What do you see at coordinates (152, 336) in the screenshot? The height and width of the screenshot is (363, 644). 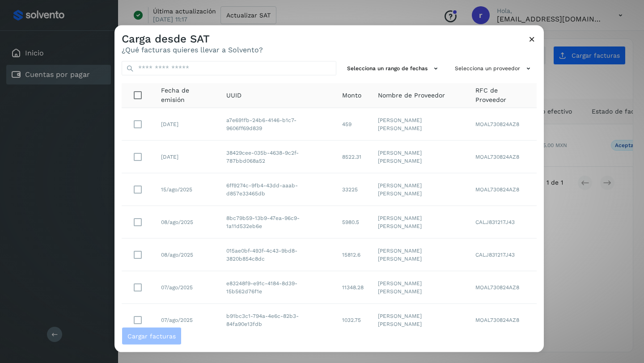 I see `span: Cargar facturas` at bounding box center [152, 336].